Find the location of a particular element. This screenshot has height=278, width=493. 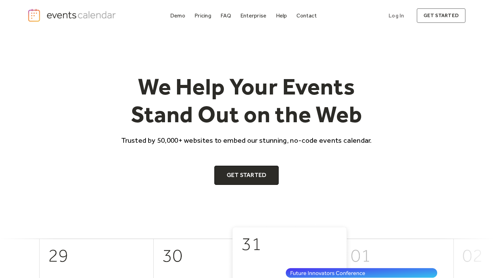

div: Contact is located at coordinates (307, 15).